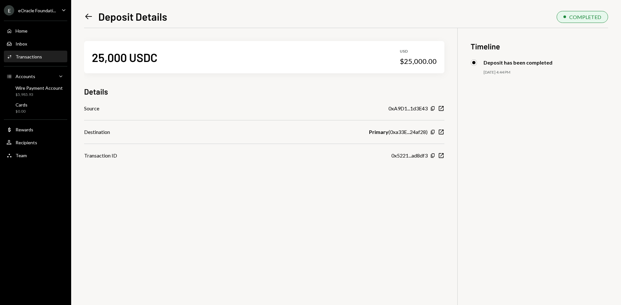 This screenshot has height=305, width=621. Describe the element at coordinates (21, 105) in the screenshot. I see `div: Cards` at that location.